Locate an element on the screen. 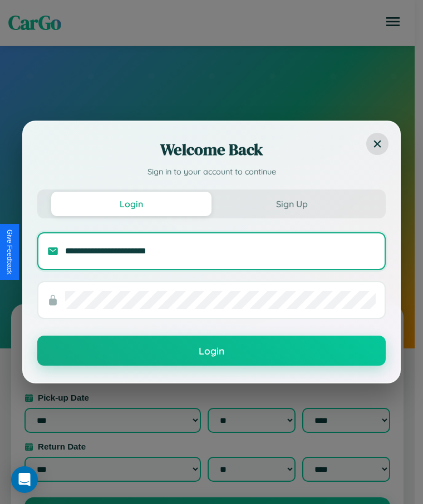 The image size is (423, 504). div: Open Intercom Messenger is located at coordinates (25, 479).